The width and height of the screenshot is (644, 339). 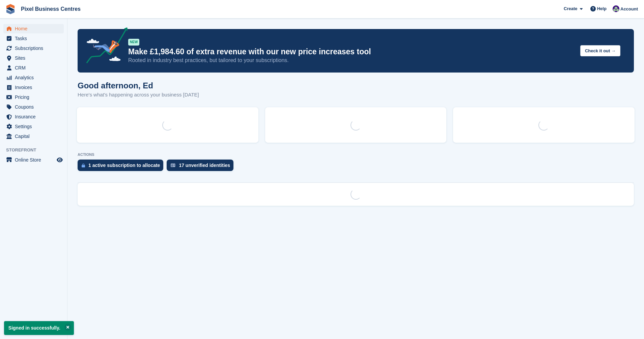 I want to click on img: stora-icon-8386f47178a22dfd0bd8f6a31ec36ba5ce8667c1dd55bd0f319d3a0aa187defe.svg, so click(x=10, y=9).